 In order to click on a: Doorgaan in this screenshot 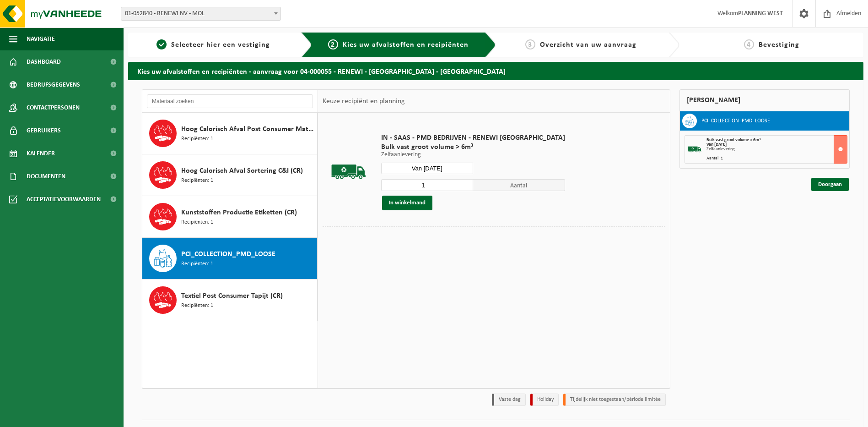, I will do `click(830, 184)`.